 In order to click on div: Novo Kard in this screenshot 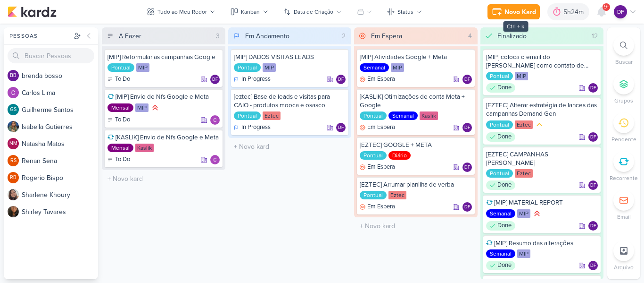, I will do `click(520, 12)`.